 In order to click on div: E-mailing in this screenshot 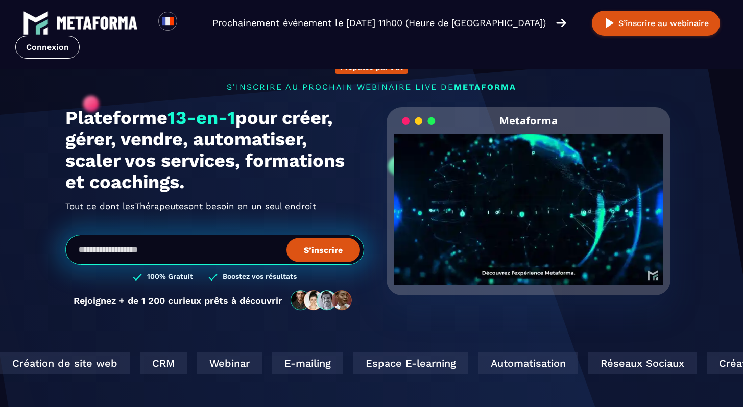, I will do `click(306, 364)`.